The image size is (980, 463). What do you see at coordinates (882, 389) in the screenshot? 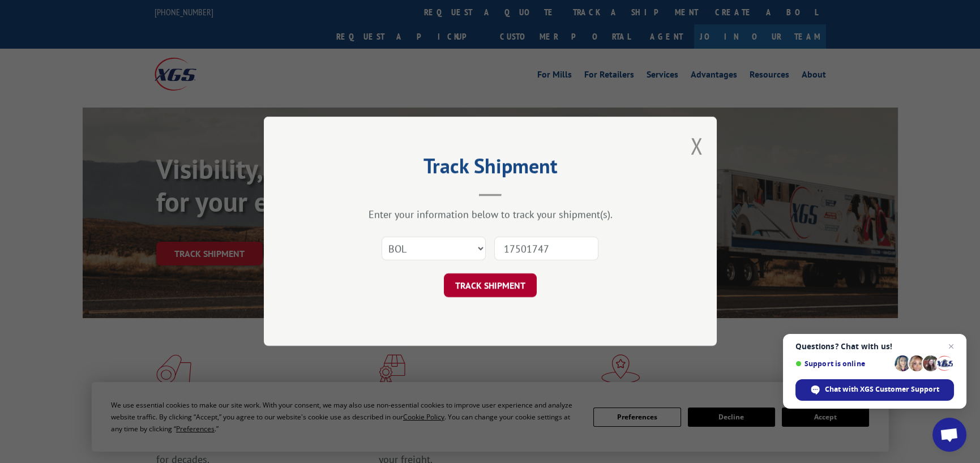
I see `span: Chat with XGS Customer Support` at bounding box center [882, 389].